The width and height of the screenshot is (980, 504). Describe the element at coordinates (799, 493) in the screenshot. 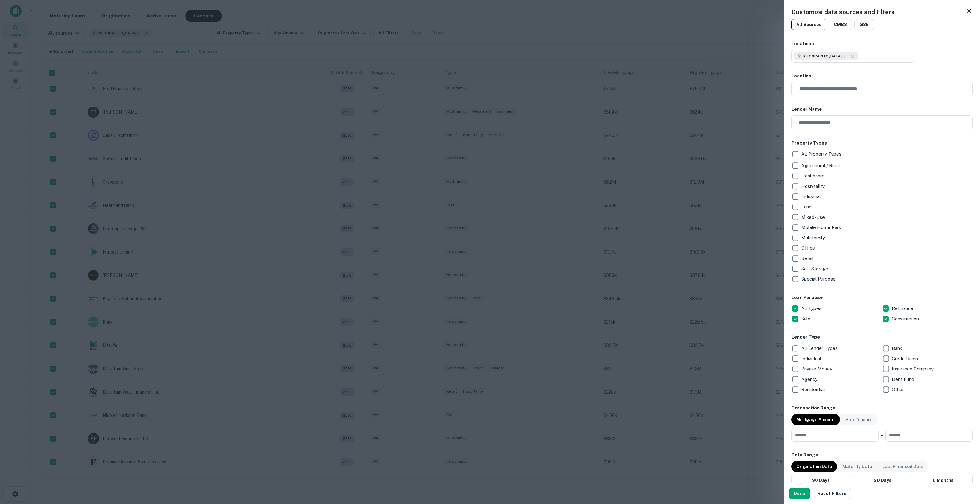

I see `button: Done` at that location.